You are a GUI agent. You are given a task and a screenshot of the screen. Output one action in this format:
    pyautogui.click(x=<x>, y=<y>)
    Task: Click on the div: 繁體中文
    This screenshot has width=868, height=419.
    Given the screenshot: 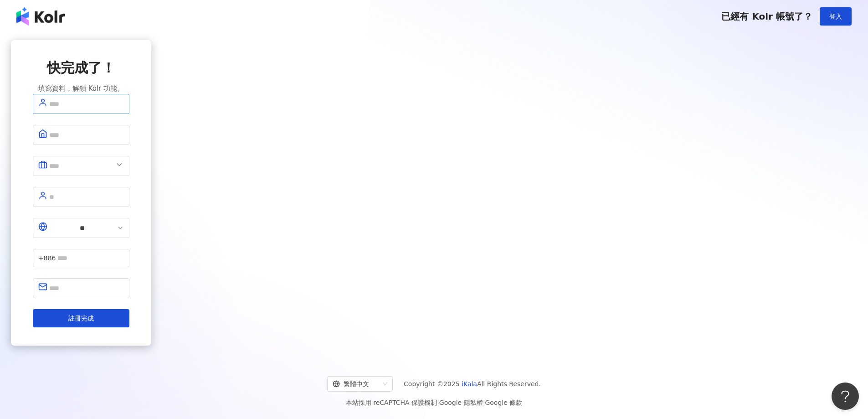 What is the action you would take?
    pyautogui.click(x=356, y=384)
    